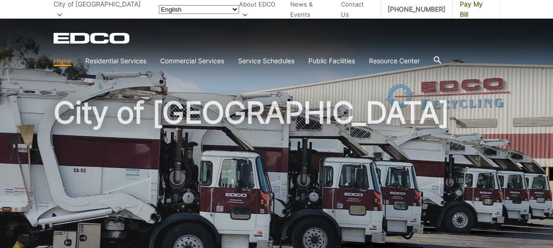 The width and height of the screenshot is (553, 248). What do you see at coordinates (199, 9) in the screenshot?
I see `select: Select a language` at bounding box center [199, 9].